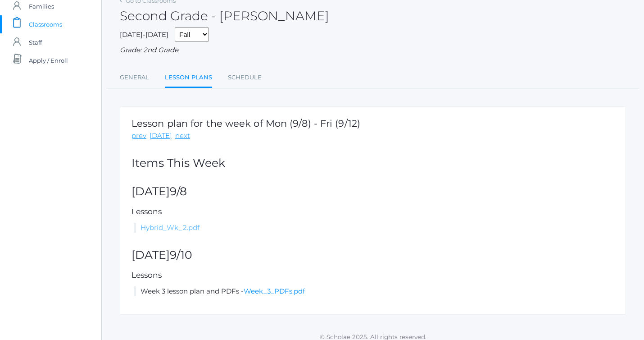 This screenshot has width=644, height=340. I want to click on a: General, so click(134, 78).